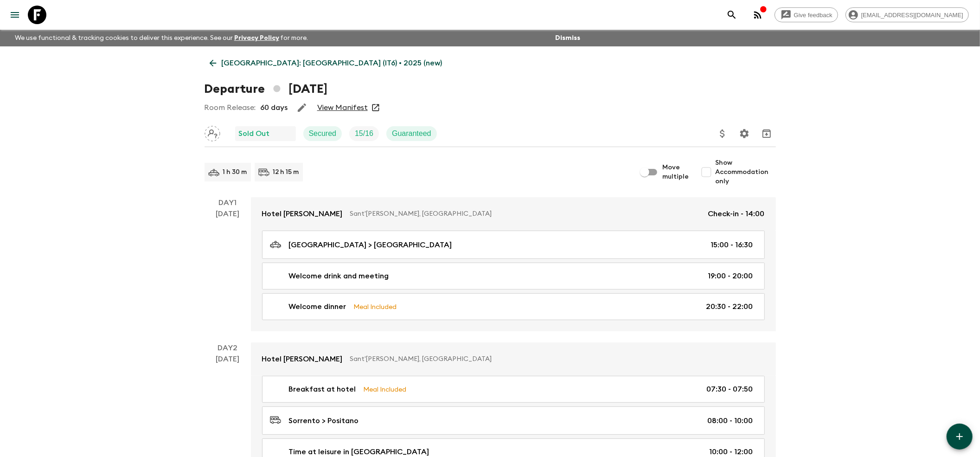 Image resolution: width=980 pixels, height=457 pixels. What do you see at coordinates (513, 420) in the screenshot?
I see `a: Sorrento > Positano08:00 - 10:00` at bounding box center [513, 420].